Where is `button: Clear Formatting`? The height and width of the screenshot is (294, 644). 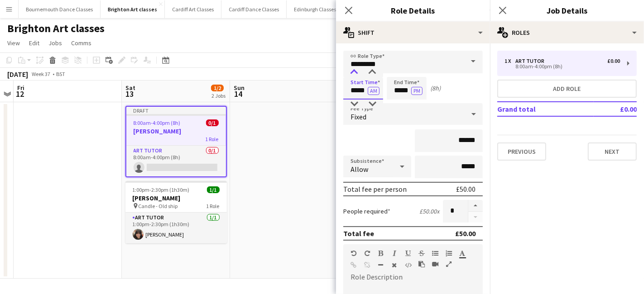
button: Clear Formatting is located at coordinates (394, 265).